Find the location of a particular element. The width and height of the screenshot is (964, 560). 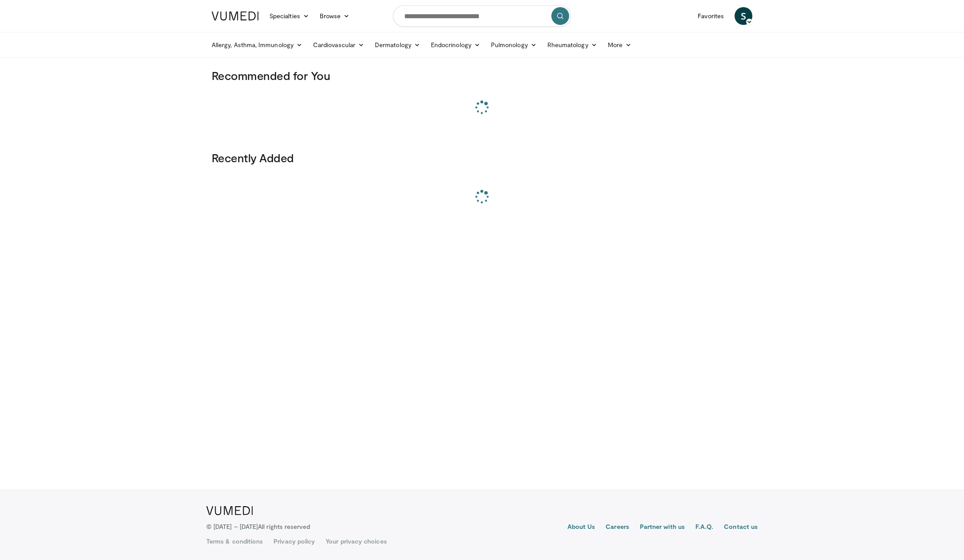

a: F.A.Q. is located at coordinates (704, 527).